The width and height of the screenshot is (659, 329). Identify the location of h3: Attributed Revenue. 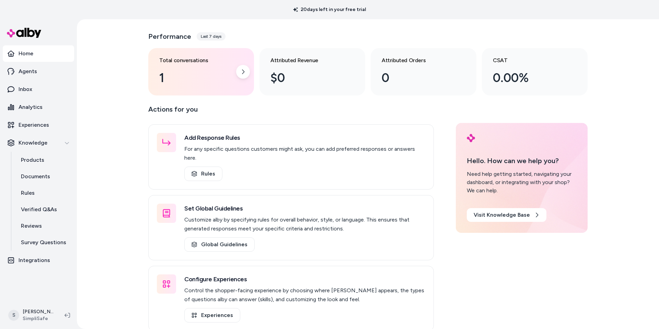
(307, 60).